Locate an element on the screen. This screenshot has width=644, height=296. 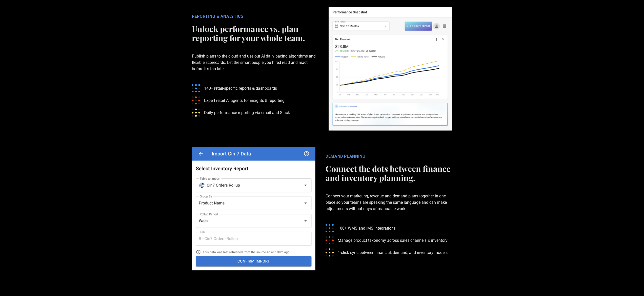
p: 140+ retail-specific reports & dashboards is located at coordinates (241, 88).